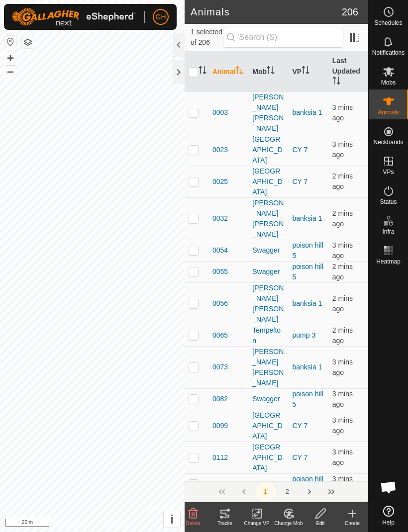  Describe the element at coordinates (265, 492) in the screenshot. I see `button: 1` at that location.